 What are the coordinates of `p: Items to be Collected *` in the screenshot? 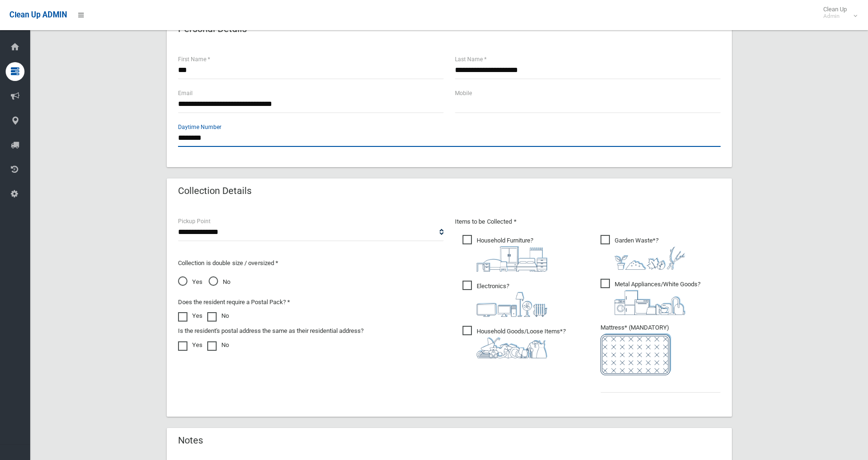 It's located at (587, 222).